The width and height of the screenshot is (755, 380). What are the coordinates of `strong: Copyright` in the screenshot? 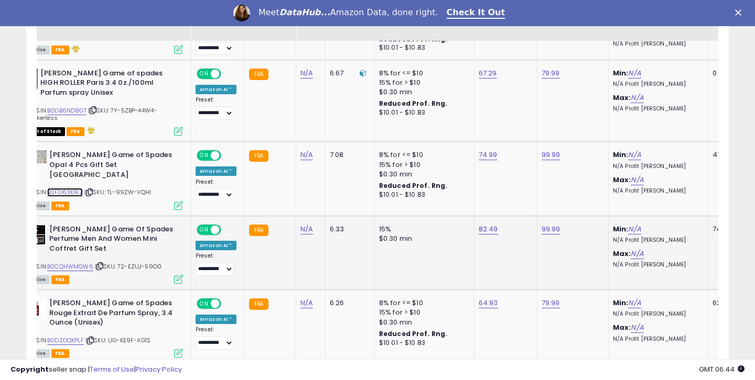 It's located at (29, 369).